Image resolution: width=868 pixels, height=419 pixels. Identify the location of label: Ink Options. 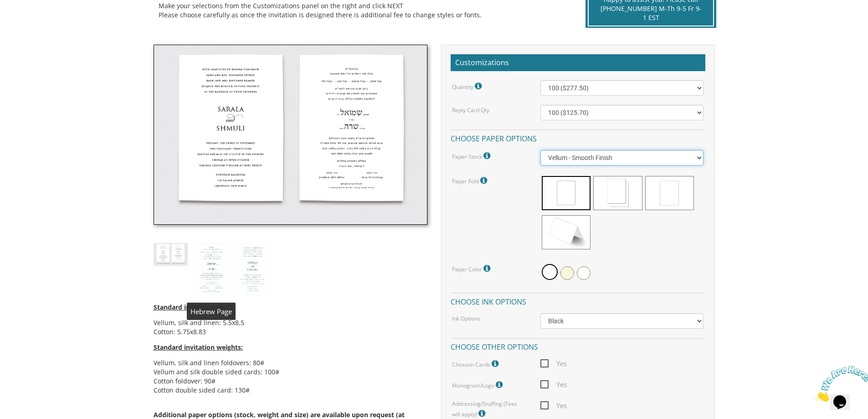
(466, 318).